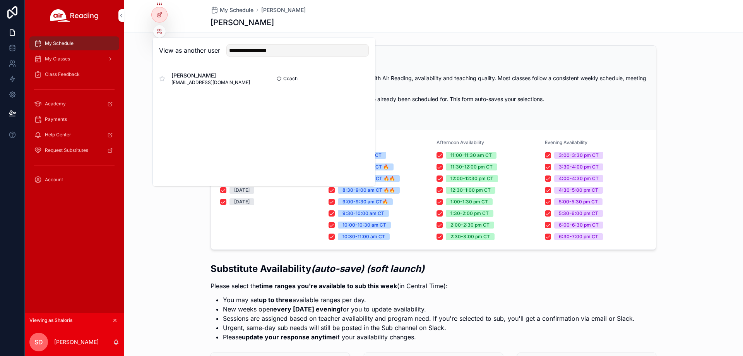 The image size is (743, 356). What do you see at coordinates (578, 225) in the screenshot?
I see `div: 6:00-6:30 pm CT` at bounding box center [578, 225].